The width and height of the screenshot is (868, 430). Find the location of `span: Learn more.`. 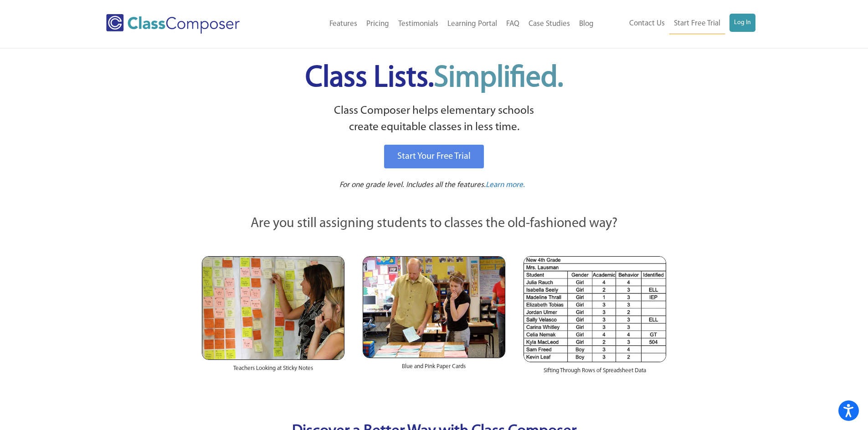

span: Learn more. is located at coordinates (506, 185).